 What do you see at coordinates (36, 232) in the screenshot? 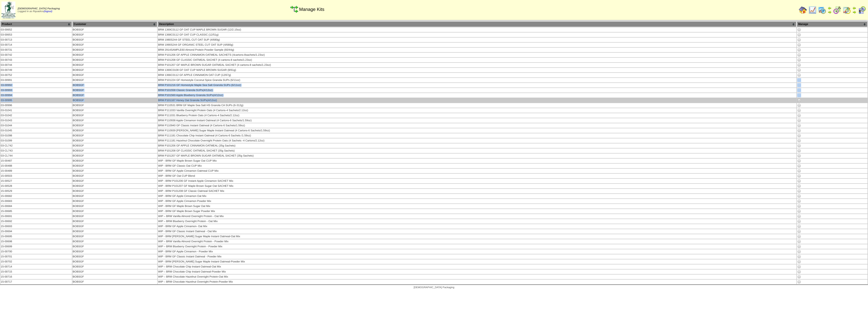
I see `td: 15-00694` at bounding box center [36, 232].